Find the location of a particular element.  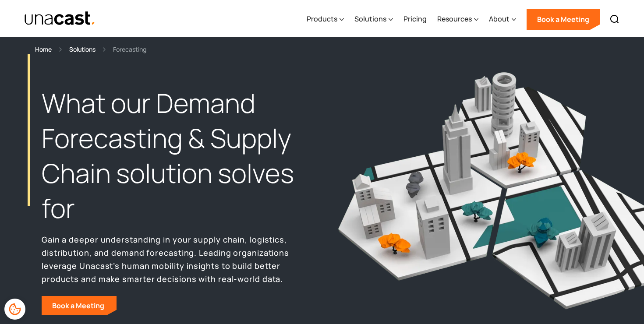

h1: What our Demand Forecasting & Supply Chain solution solves for is located at coordinates (173, 155).